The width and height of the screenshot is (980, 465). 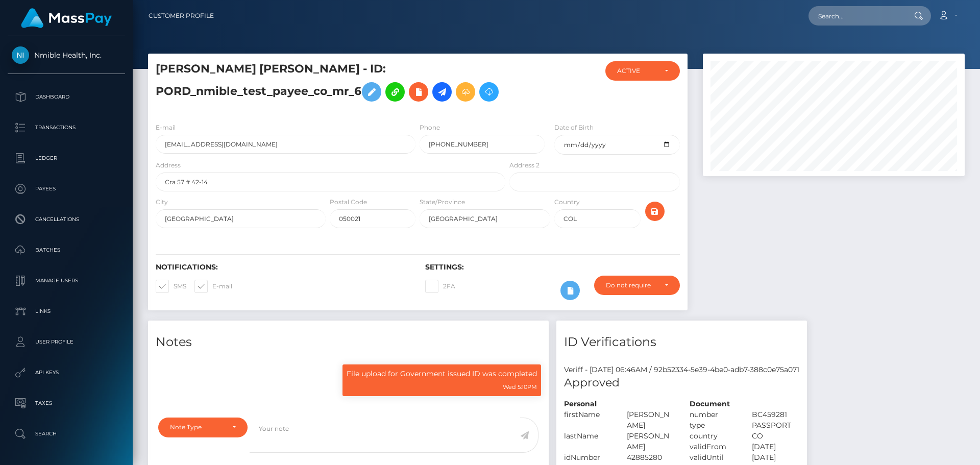 I want to click on p: Search, so click(x=66, y=434).